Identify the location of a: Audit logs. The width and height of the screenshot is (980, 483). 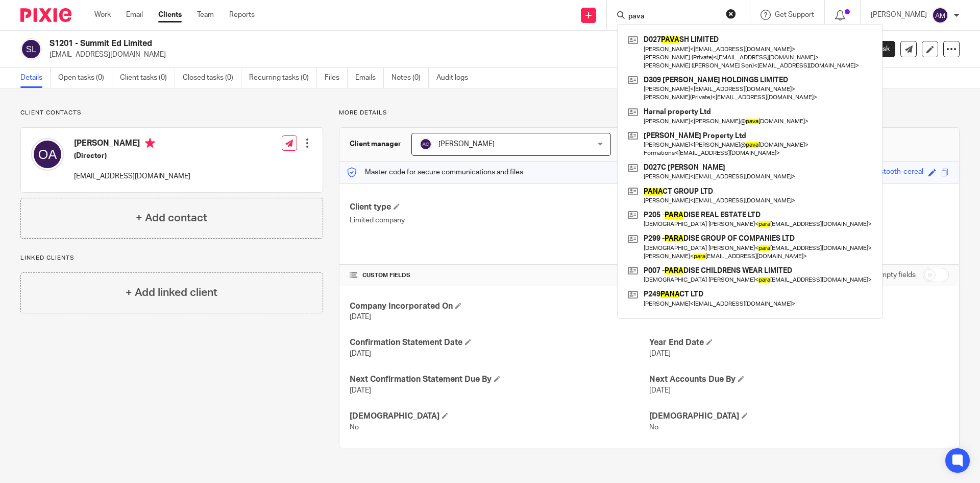
(456, 78).